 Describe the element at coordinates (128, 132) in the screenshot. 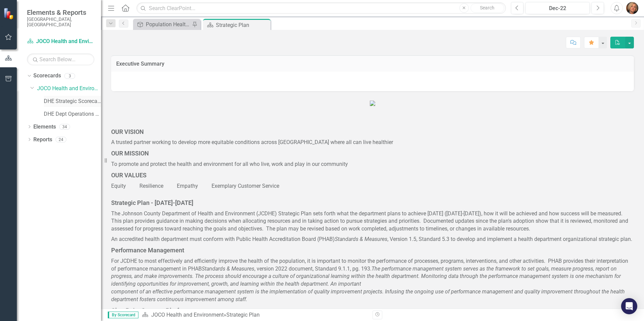

I see `strong: OUR VISION` at that location.